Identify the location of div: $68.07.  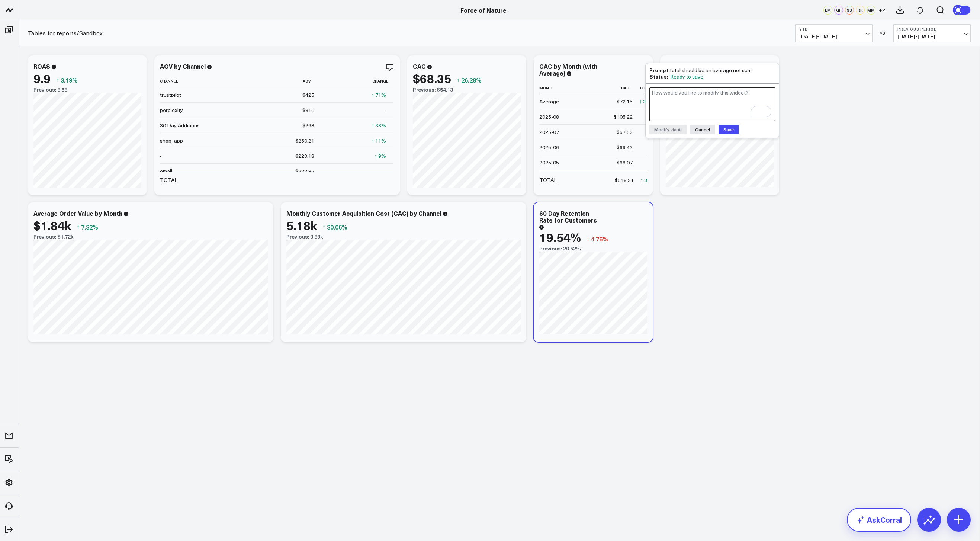
(624, 162).